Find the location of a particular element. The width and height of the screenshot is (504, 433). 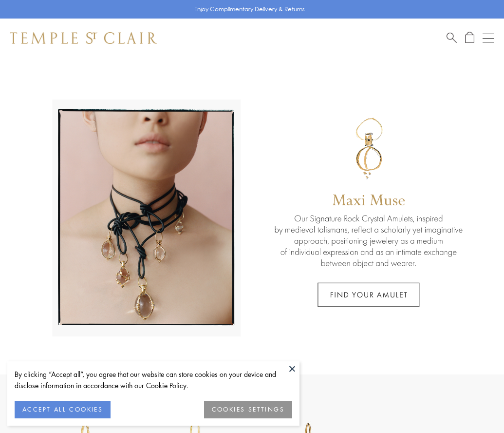

button: COOKIES SETTINGS is located at coordinates (248, 409).